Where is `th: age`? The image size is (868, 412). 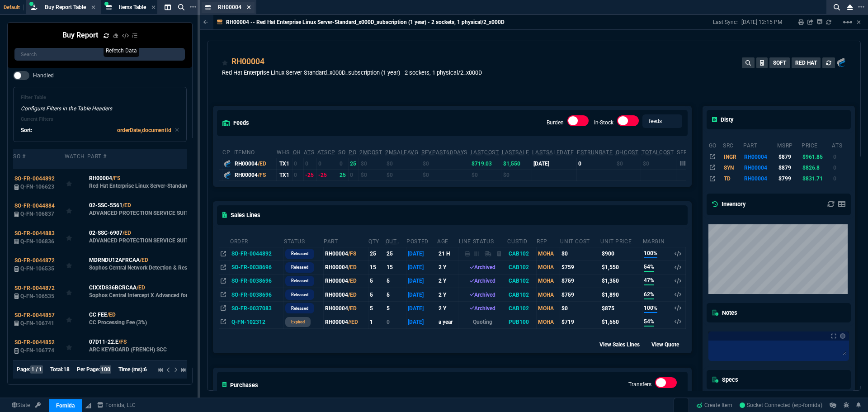 th: age is located at coordinates (447, 240).